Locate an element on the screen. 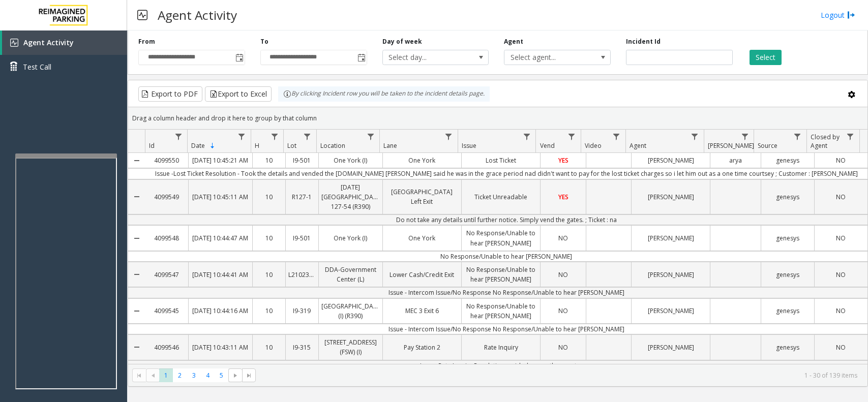  a: DDA-Government Center (L) is located at coordinates (350, 274).